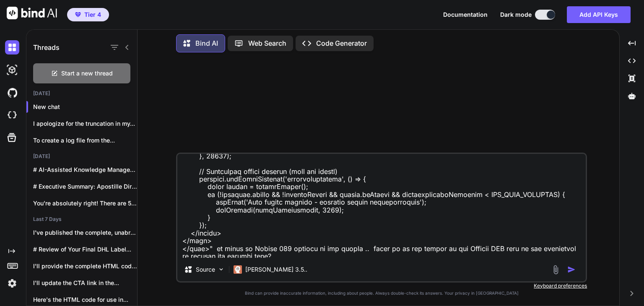 The width and height of the screenshot is (644, 306). What do you see at coordinates (85, 106) in the screenshot?
I see `p: New chat` at bounding box center [85, 106].